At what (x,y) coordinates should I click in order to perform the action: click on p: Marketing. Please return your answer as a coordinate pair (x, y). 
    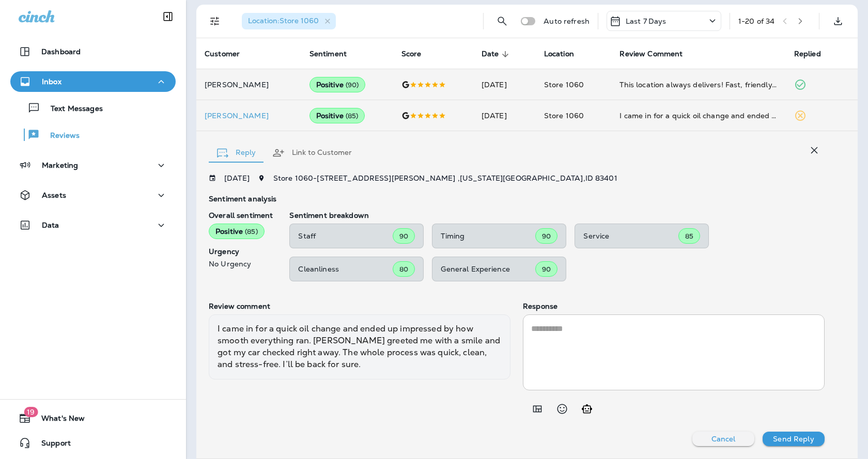
    Looking at the image, I should click on (60, 165).